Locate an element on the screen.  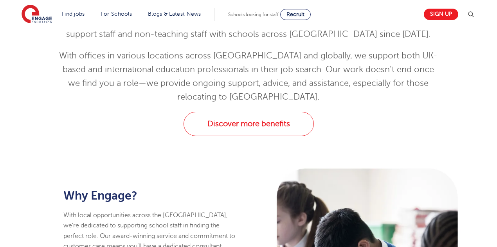
a: Sign up is located at coordinates (441, 14).